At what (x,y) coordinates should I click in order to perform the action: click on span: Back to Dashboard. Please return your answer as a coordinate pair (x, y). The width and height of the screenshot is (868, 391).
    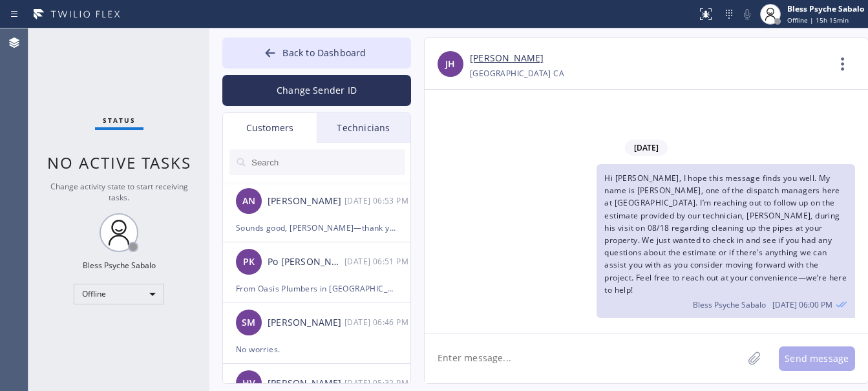
    Looking at the image, I should click on (324, 52).